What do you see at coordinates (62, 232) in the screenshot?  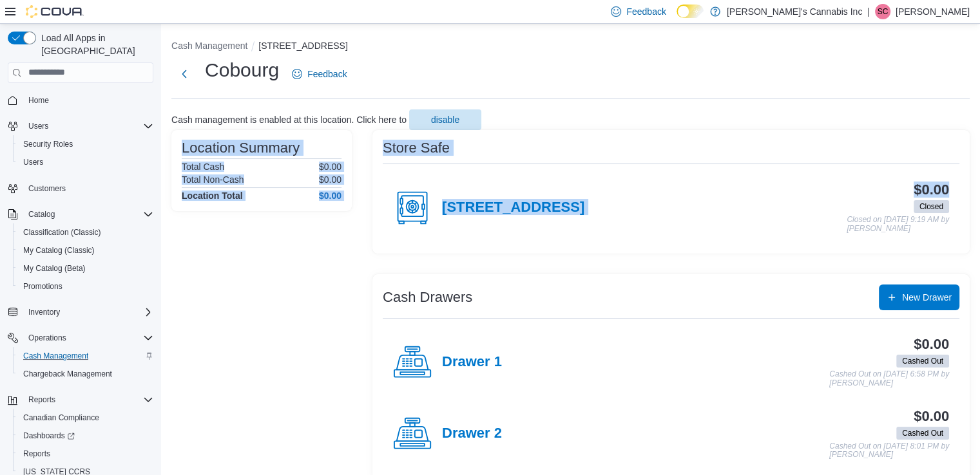 I see `a: Classification (Classic)` at bounding box center [62, 232].